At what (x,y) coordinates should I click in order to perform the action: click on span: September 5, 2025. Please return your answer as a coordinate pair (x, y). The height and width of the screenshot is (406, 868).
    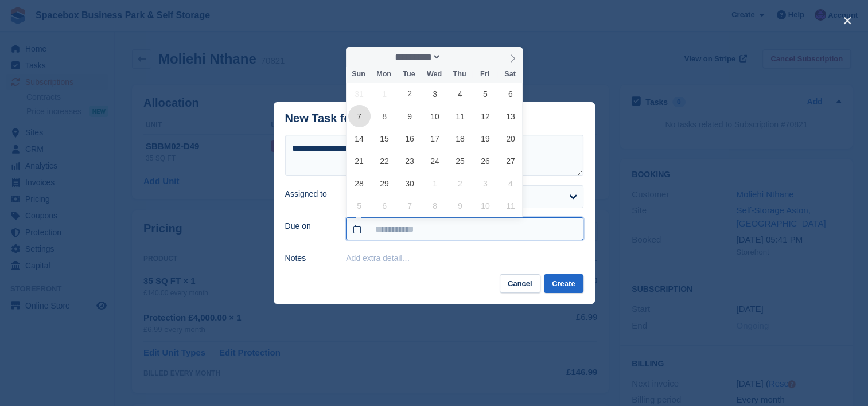
    Looking at the image, I should click on (485, 94).